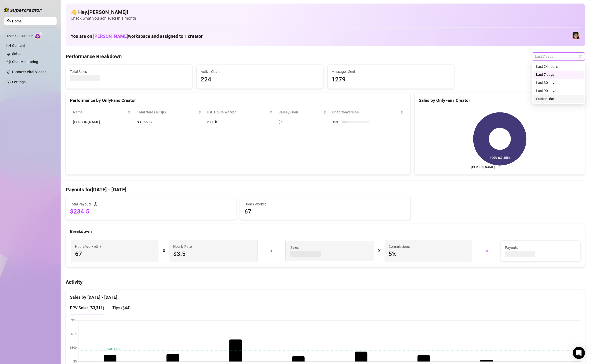  I want to click on a: Chat Monitoring, so click(25, 62).